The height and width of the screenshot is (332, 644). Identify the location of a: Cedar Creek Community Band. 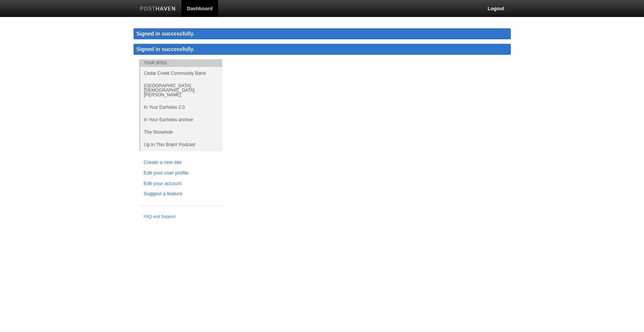
(181, 73).